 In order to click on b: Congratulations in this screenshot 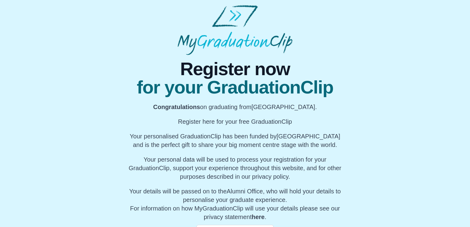, I will do `click(176, 107)`.